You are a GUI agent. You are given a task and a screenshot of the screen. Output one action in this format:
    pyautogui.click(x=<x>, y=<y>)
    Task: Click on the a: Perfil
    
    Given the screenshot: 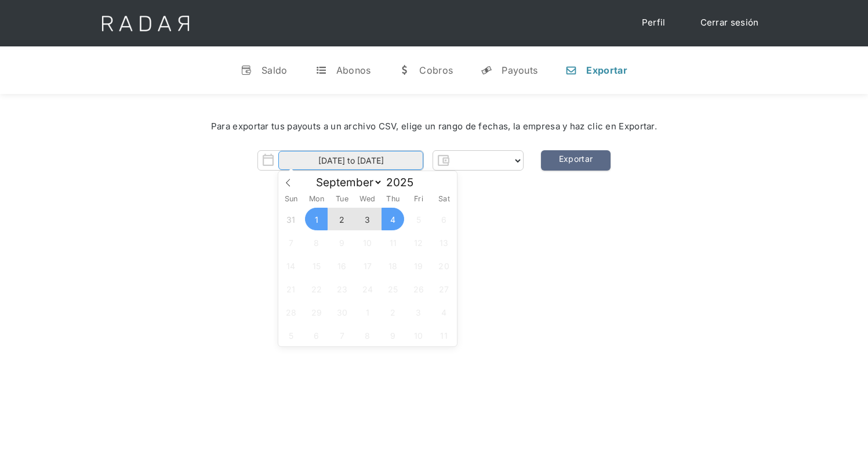 What is the action you would take?
    pyautogui.click(x=654, y=23)
    